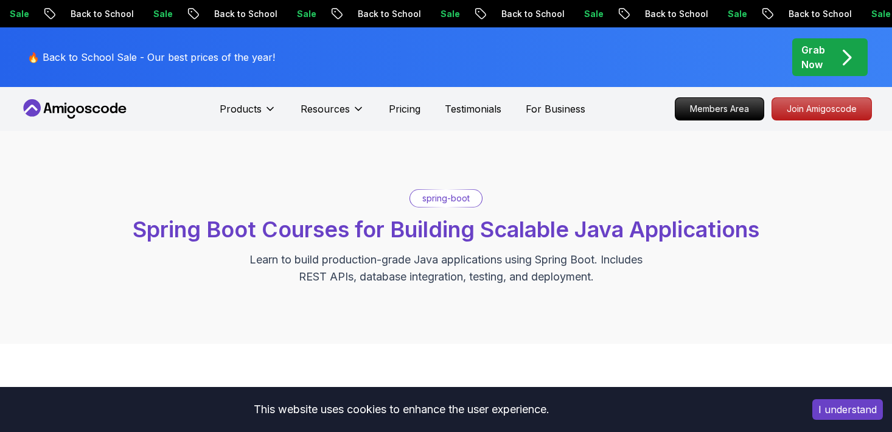  What do you see at coordinates (402, 410) in the screenshot?
I see `div: This website uses cookies to enhance the user experience.` at bounding box center [402, 410].